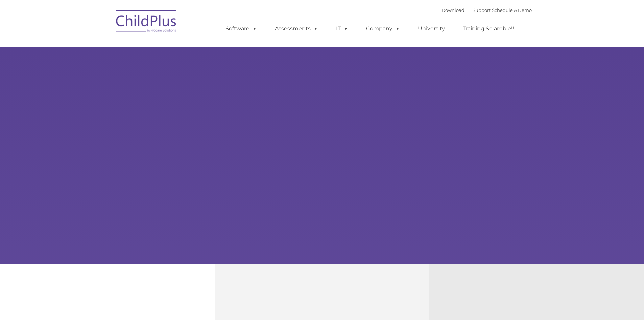 The image size is (644, 320). Describe the element at coordinates (453, 10) in the screenshot. I see `a: Download` at that location.